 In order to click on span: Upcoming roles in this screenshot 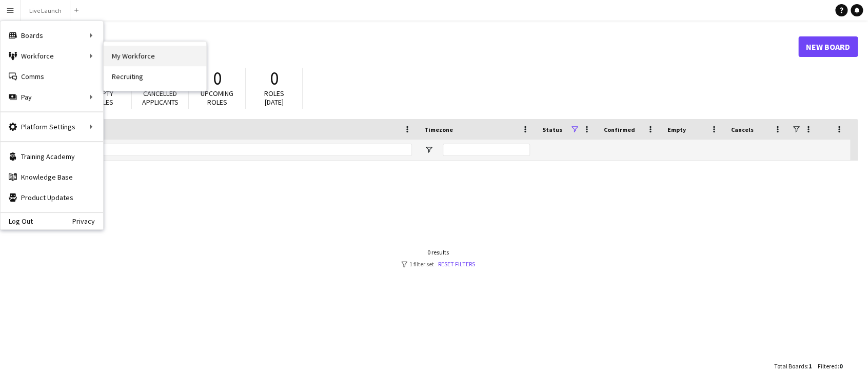, I will do `click(217, 98)`.